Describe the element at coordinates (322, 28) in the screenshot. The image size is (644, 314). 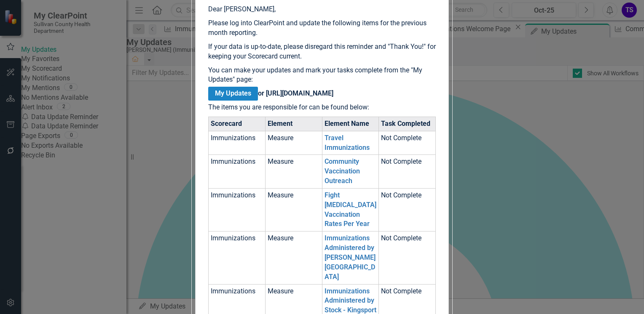
I see `p: Please log into ClearPoint and update the following items for the previous month reporting.` at that location.